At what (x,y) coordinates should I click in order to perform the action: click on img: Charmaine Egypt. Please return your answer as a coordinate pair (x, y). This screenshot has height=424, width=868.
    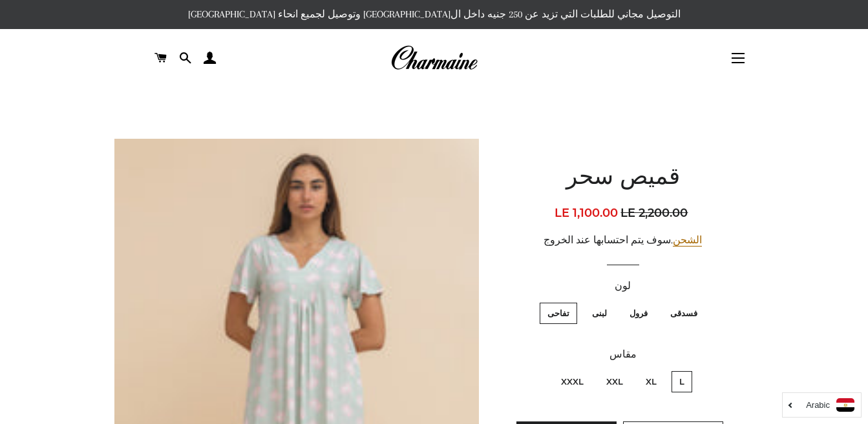
    Looking at the image, I should click on (434, 58).